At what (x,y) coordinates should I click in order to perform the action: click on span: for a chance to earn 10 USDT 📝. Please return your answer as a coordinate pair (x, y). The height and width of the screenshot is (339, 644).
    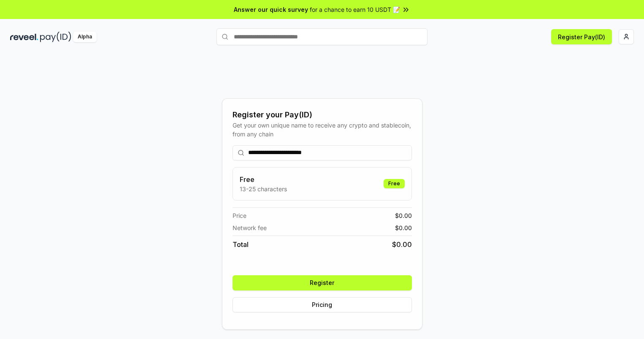
    Looking at the image, I should click on (355, 9).